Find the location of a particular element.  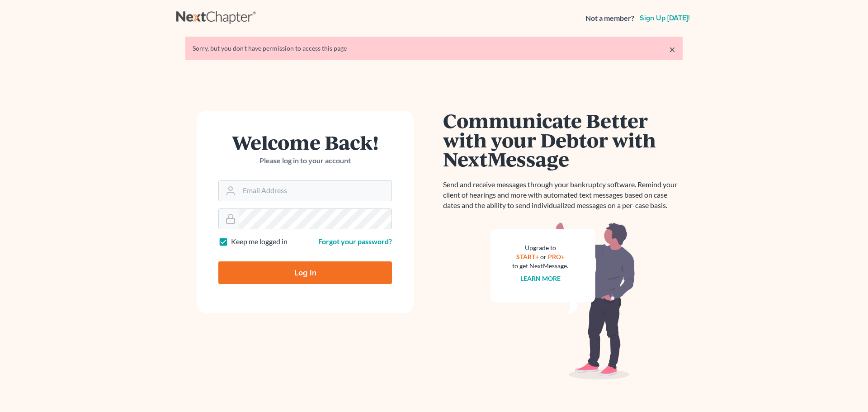

div: Sorry, but you don't have permission to access this page is located at coordinates (434, 49).